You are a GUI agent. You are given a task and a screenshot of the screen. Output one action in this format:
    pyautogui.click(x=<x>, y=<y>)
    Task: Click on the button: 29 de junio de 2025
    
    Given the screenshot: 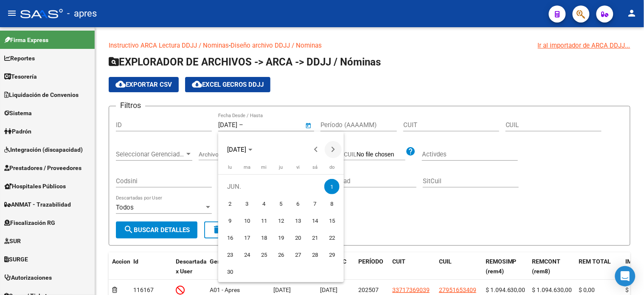 What is the action you would take?
    pyautogui.click(x=332, y=254)
    